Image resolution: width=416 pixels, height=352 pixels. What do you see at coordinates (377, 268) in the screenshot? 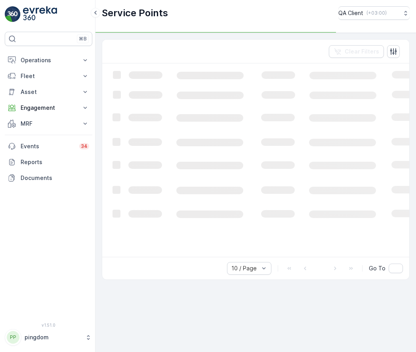
I see `span: Go To` at bounding box center [377, 268].